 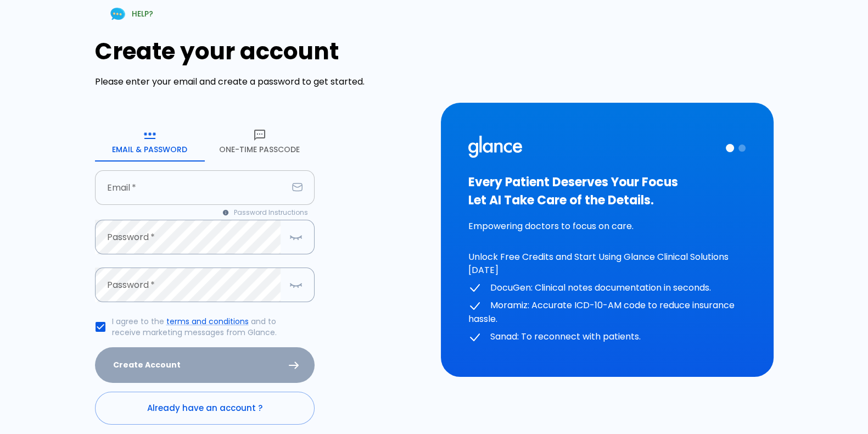 I want to click on a: Already have an account ?, so click(x=205, y=408).